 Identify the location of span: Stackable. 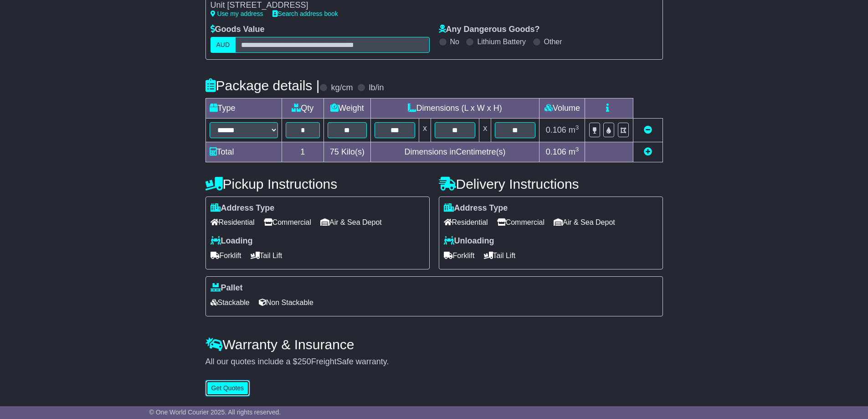
(230, 302).